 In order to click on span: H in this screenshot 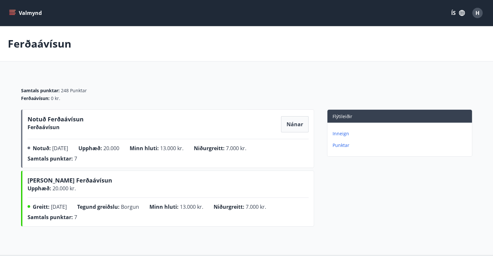, I will do `click(478, 13)`.